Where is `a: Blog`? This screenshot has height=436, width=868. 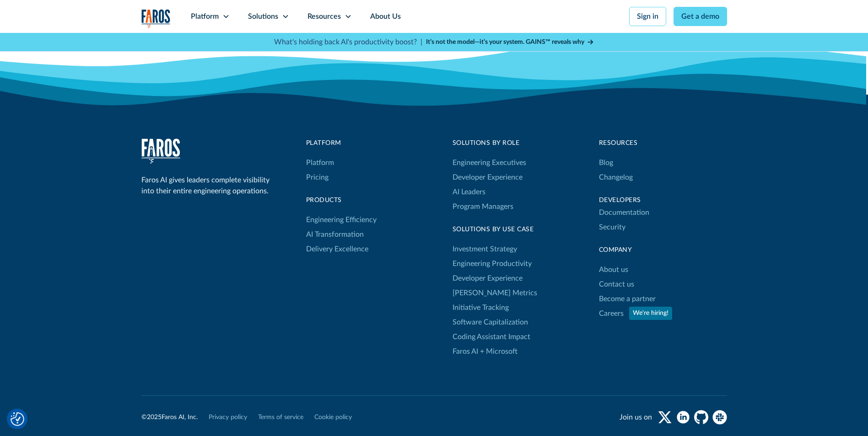
a: Blog is located at coordinates (606, 163).